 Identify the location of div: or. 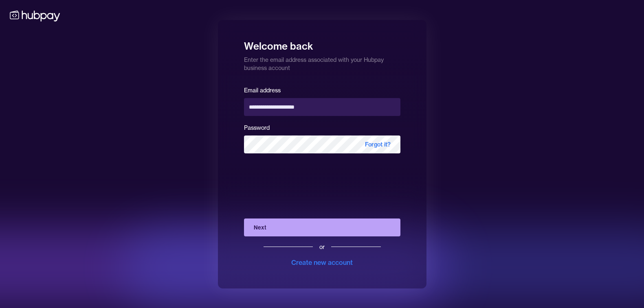
(322, 247).